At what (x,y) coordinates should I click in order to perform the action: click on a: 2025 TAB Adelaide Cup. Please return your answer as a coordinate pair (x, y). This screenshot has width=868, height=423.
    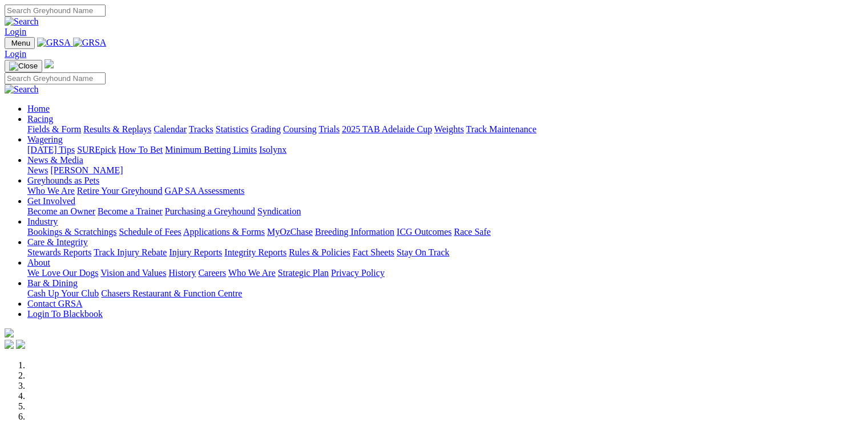
    Looking at the image, I should click on (387, 129).